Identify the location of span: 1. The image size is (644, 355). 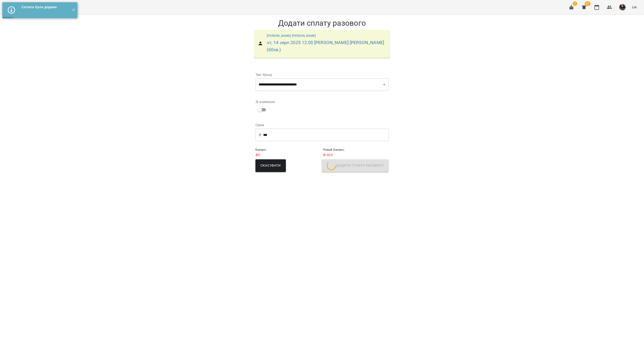
(575, 3).